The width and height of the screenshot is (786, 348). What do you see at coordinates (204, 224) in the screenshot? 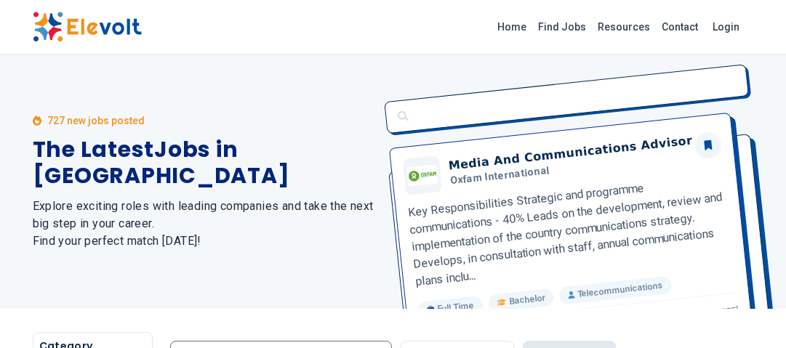
I see `h2: Explore exciting roles with leading companies and take the next big step in your career. Find you...` at bounding box center [204, 224].